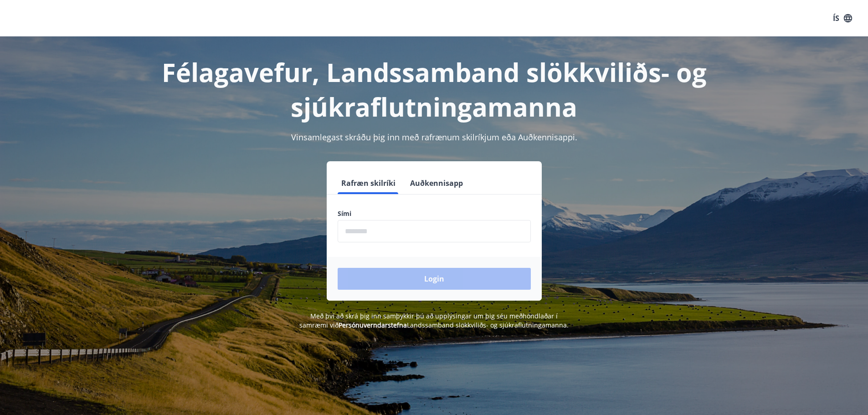 The height and width of the screenshot is (415, 868). What do you see at coordinates (434, 214) in the screenshot?
I see `label: Sími` at bounding box center [434, 214].